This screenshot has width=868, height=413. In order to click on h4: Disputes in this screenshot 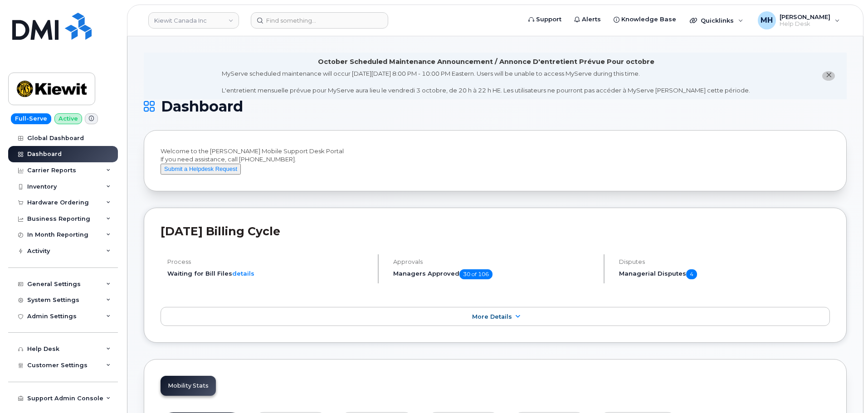, I will do `click(724, 262)`.